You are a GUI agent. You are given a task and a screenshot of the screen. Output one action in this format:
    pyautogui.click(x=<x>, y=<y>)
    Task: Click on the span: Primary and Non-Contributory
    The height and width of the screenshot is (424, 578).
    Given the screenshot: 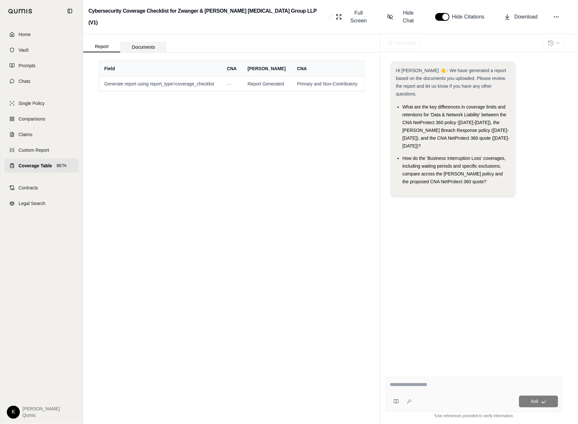 What is the action you would take?
    pyautogui.click(x=328, y=84)
    